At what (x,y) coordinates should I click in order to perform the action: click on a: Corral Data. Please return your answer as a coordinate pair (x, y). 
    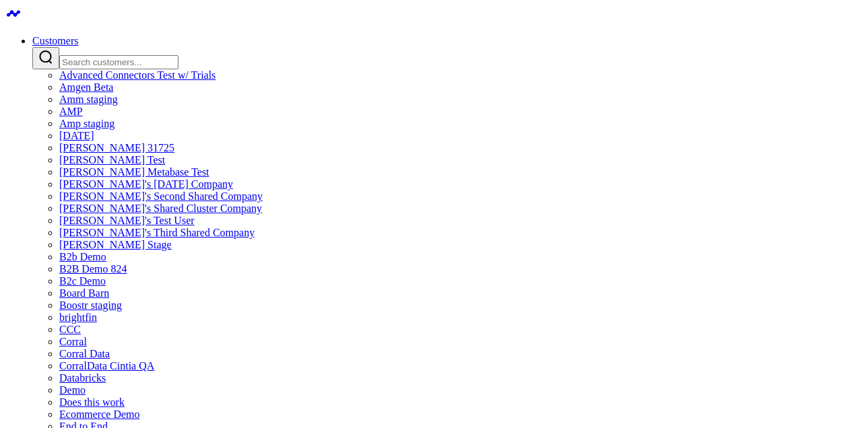
    Looking at the image, I should click on (84, 353).